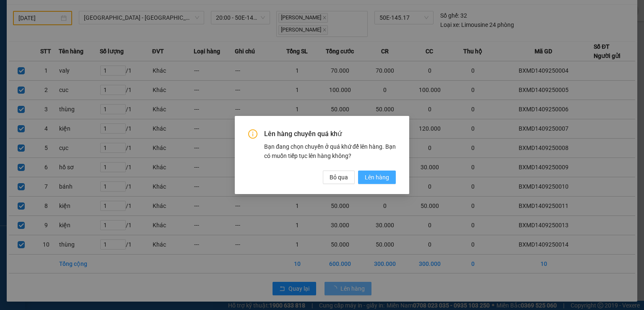  What do you see at coordinates (377, 177) in the screenshot?
I see `span: Lên hàng` at bounding box center [377, 177].